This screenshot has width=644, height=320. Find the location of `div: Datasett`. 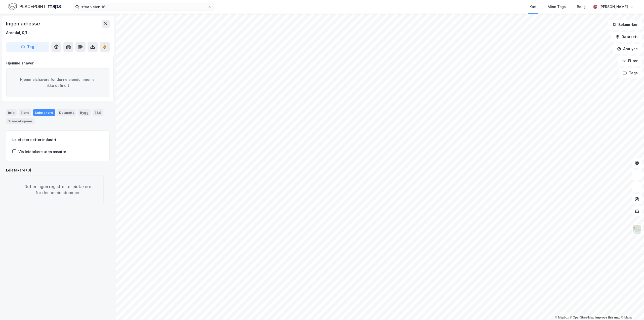

div: Datasett is located at coordinates (66, 112).